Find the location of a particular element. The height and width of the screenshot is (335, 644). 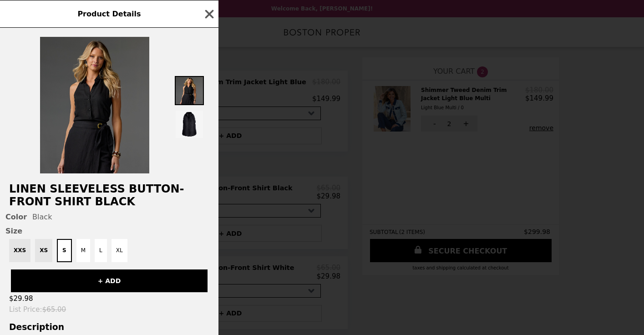

span: Color is located at coordinates (16, 217).